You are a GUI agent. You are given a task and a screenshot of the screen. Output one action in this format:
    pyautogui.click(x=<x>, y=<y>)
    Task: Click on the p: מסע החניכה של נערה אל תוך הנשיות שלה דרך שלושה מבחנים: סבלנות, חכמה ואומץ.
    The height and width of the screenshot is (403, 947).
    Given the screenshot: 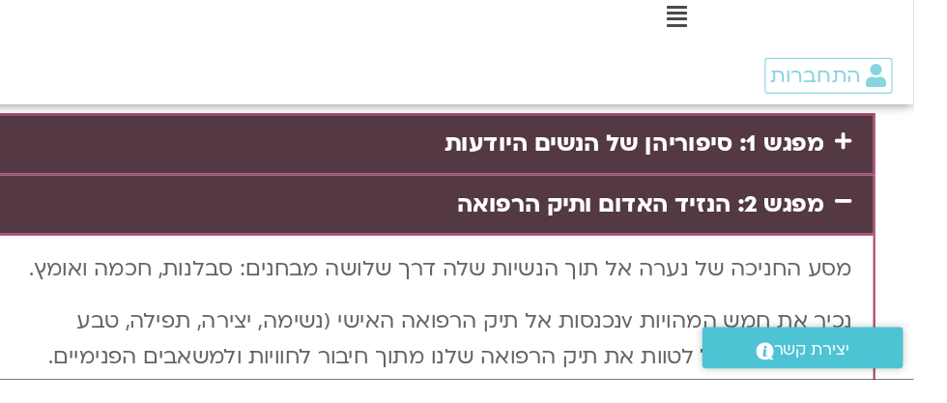 What is the action you would take?
    pyautogui.click(x=507, y=303)
    